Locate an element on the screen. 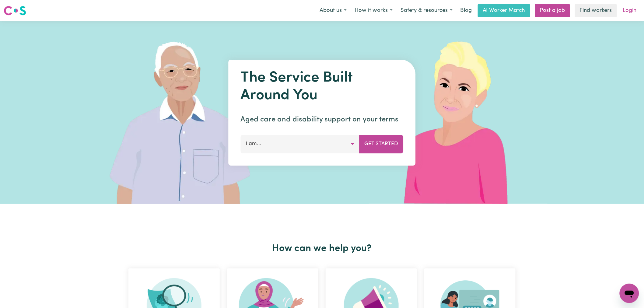 The width and height of the screenshot is (644, 308). button: About us is located at coordinates (333, 10).